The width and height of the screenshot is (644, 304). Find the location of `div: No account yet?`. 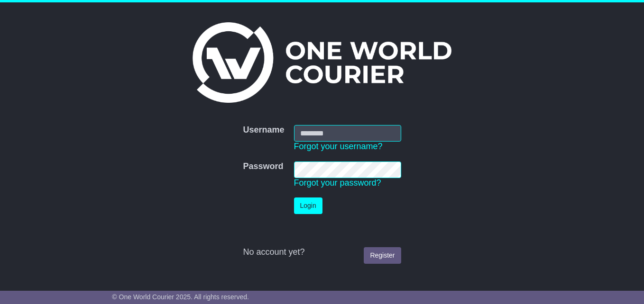

div: No account yet? is located at coordinates (321, 253).